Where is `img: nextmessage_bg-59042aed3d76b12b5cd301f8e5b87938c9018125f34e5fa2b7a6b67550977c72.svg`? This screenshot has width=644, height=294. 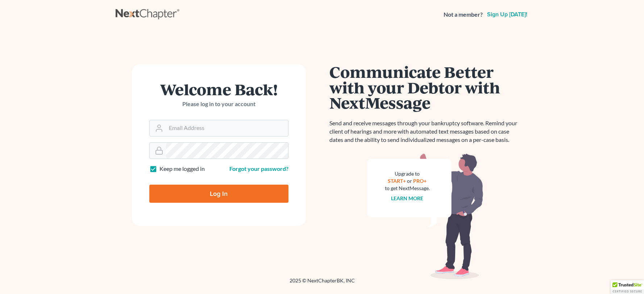
img: nextmessage_bg-59042aed3d76b12b5cd301f8e5b87938c9018125f34e5fa2b7a6b67550977c72.svg is located at coordinates (425, 216).